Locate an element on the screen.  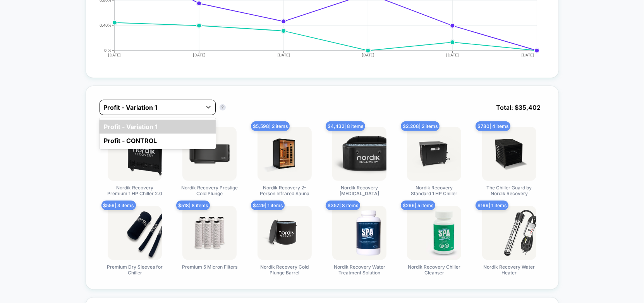
tspan: 0.40% is located at coordinates (105, 25).